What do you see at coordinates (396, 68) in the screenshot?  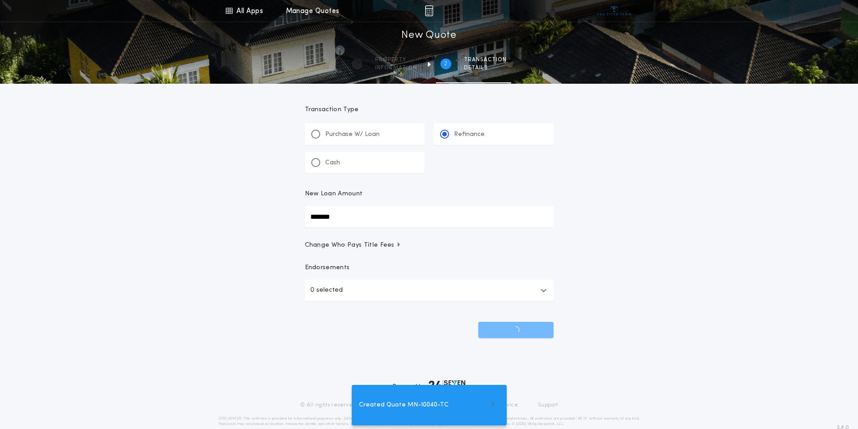 I see `span: information` at bounding box center [396, 68].